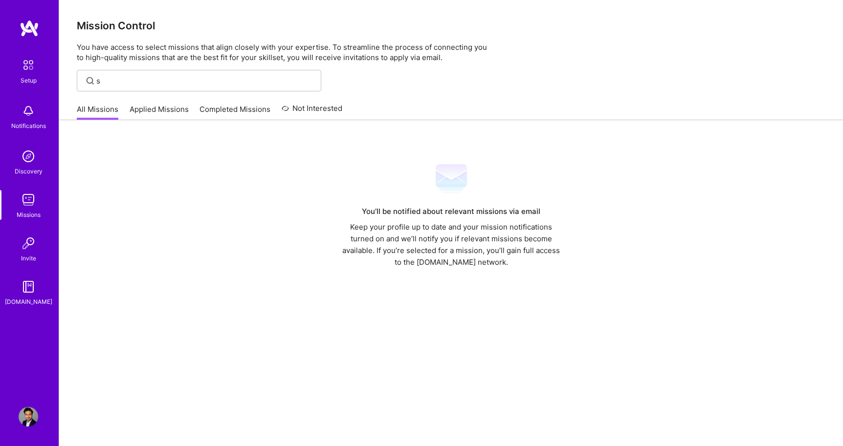 Image resolution: width=843 pixels, height=446 pixels. What do you see at coordinates (97, 112) in the screenshot?
I see `a: All Missions` at bounding box center [97, 112].